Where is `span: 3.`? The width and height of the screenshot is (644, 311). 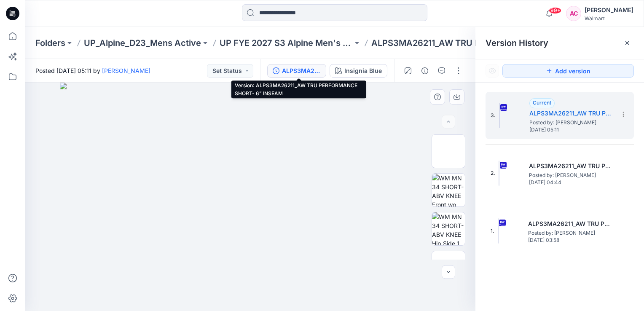
span: 3. is located at coordinates (493, 116).